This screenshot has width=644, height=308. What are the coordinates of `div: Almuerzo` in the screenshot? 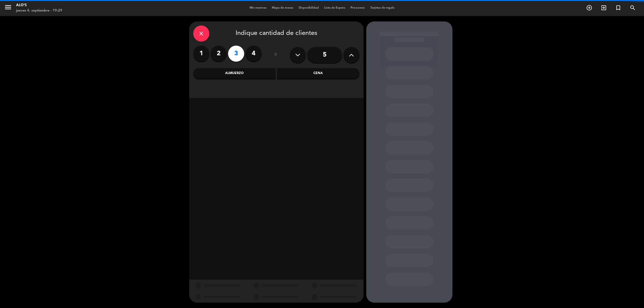 It's located at (235, 73).